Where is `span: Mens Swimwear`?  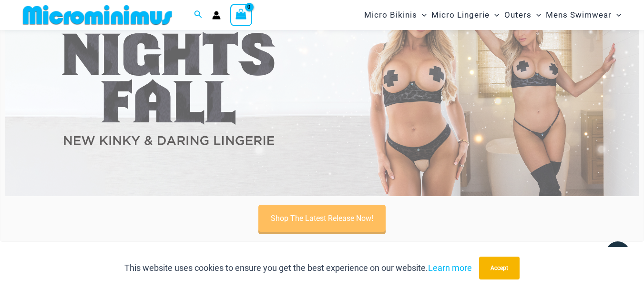
span: Mens Swimwear is located at coordinates (579, 15).